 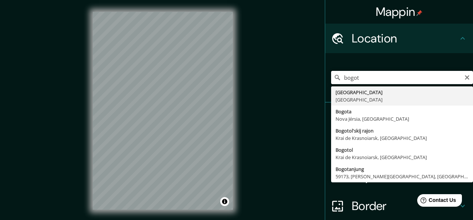 I want to click on div: Style, so click(x=399, y=147).